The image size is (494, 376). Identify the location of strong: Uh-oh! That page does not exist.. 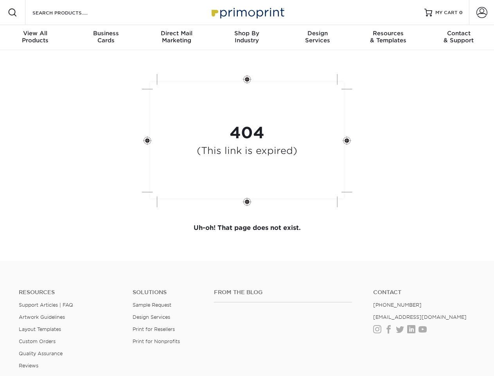
(247, 227).